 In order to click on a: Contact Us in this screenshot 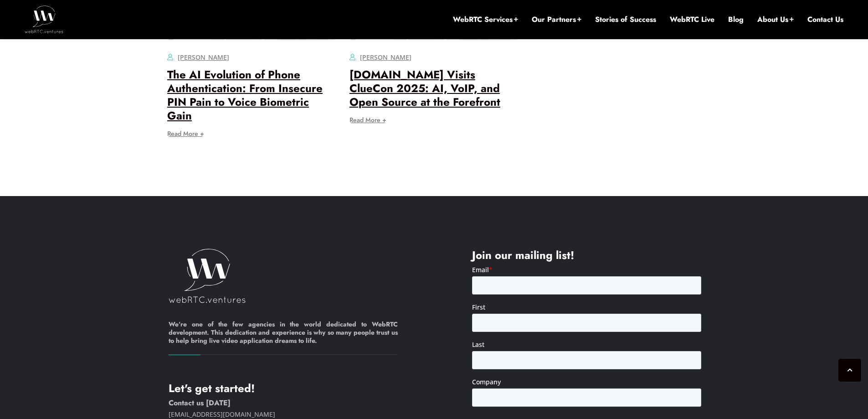, I will do `click(825, 19)`.